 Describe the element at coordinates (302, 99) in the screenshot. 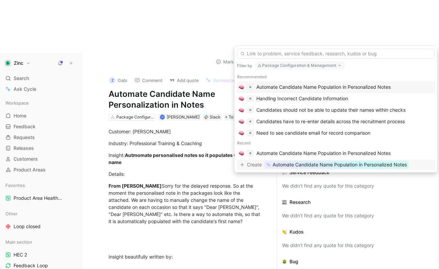

I see `div: Handling Incorrect Candidate Information` at that location.